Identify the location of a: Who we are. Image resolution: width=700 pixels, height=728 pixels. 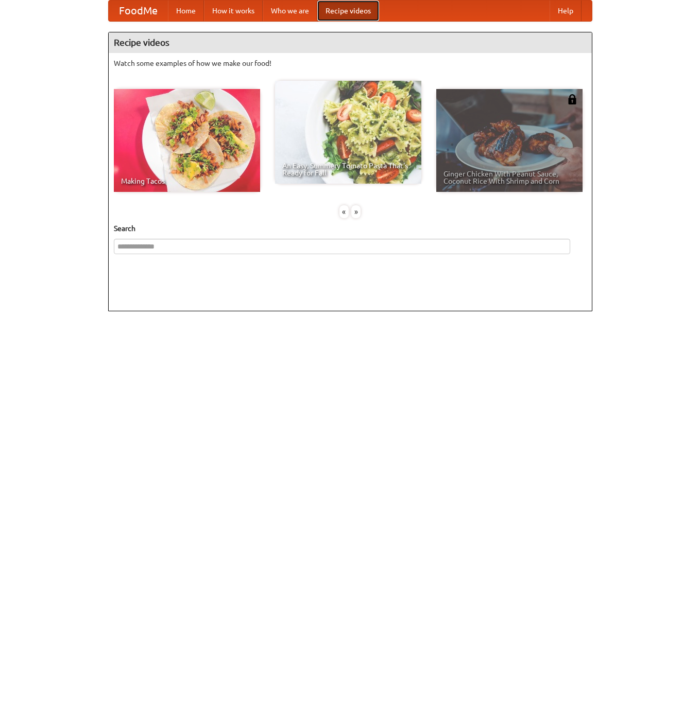
(290, 11).